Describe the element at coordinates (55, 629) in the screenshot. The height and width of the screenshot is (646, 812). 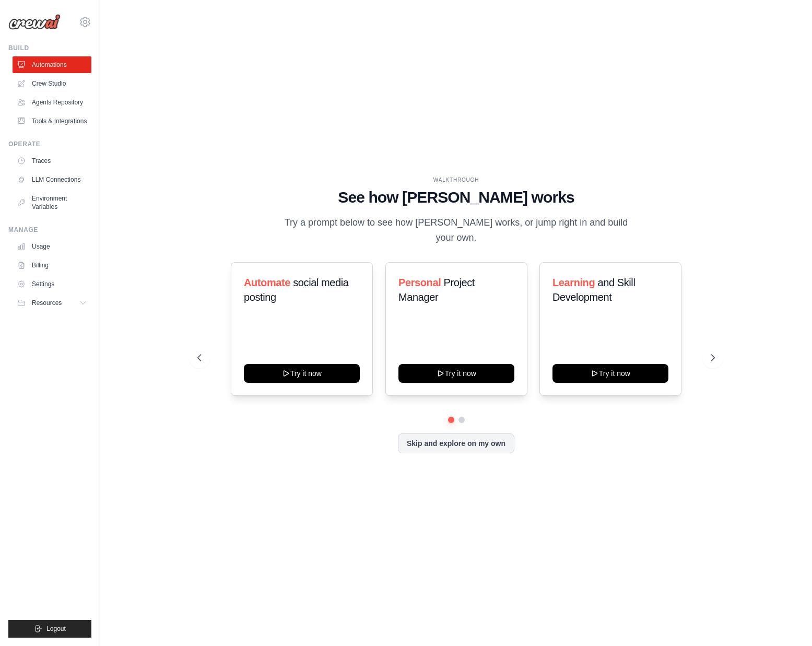
I see `span: Logout` at that location.